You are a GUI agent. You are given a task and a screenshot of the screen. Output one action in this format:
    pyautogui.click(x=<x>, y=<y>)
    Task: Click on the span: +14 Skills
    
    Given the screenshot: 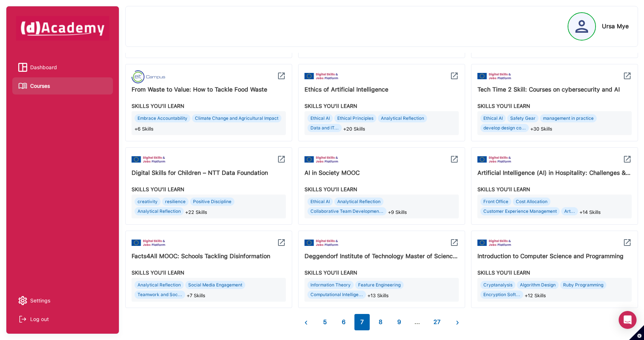 What is the action you would take?
    pyautogui.click(x=589, y=212)
    